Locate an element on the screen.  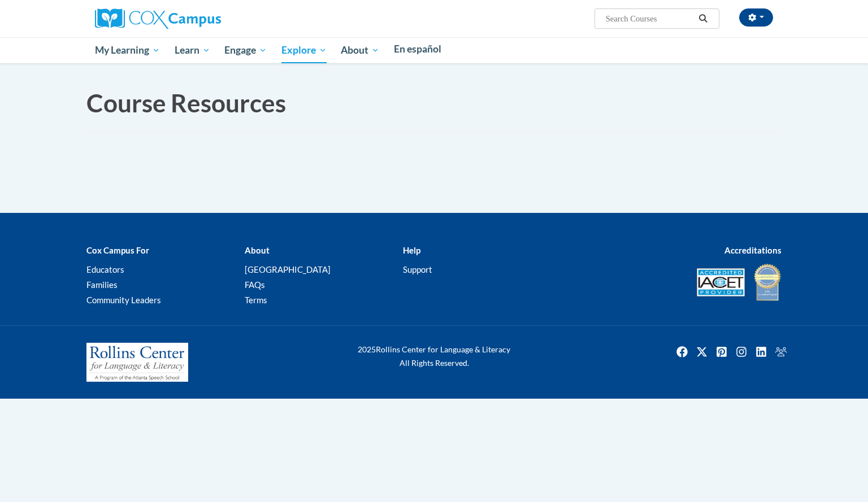
a: En español is located at coordinates (418, 49).